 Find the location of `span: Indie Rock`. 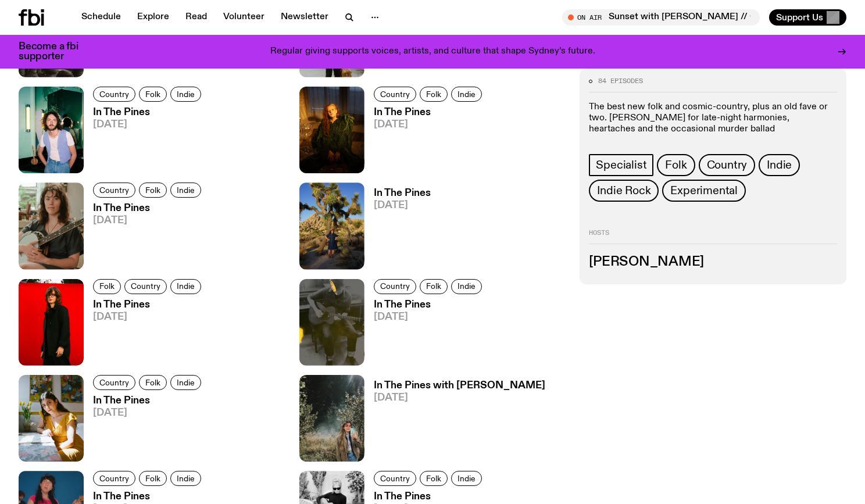

span: Indie Rock is located at coordinates (624, 191).